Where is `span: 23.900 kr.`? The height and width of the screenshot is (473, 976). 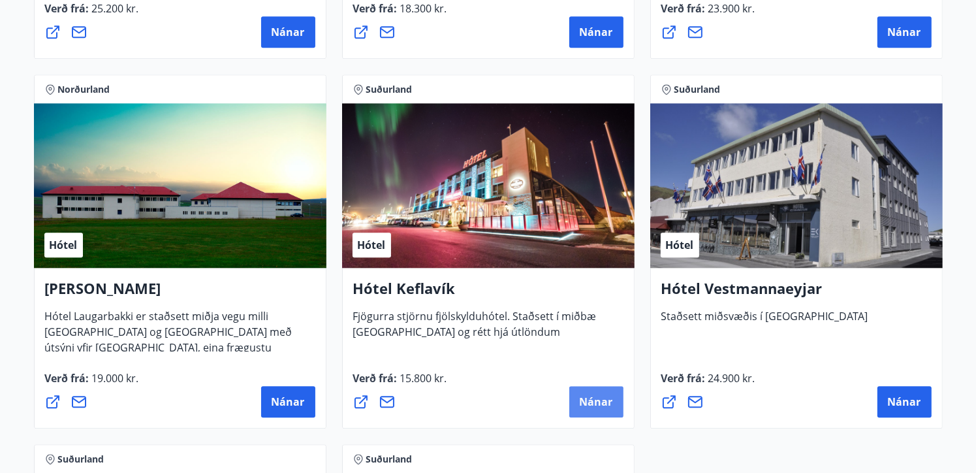 span: 23.900 kr. is located at coordinates (731, 8).